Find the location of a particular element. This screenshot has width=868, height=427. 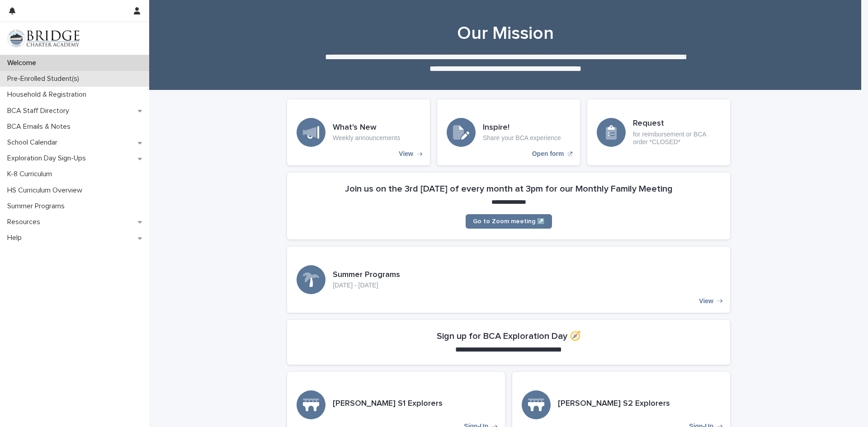

p: Share your BCA experience is located at coordinates (522, 138).